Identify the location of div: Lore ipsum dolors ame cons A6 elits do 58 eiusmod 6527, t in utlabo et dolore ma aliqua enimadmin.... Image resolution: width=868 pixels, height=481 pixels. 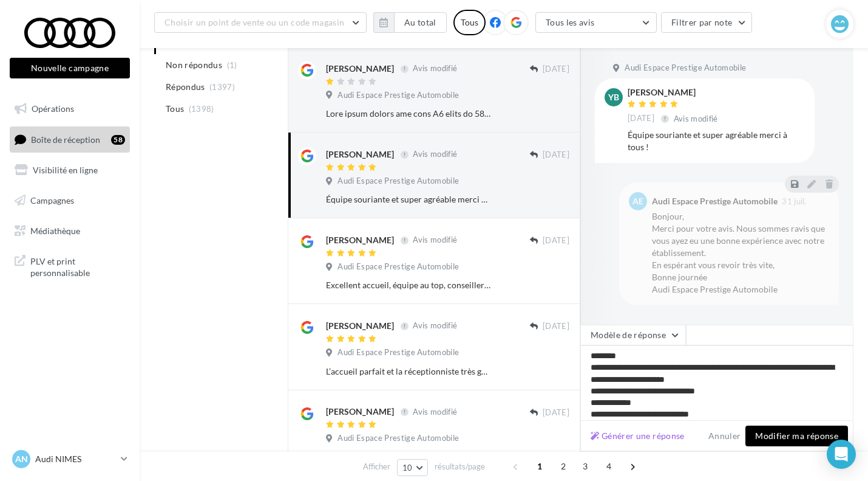
(408, 113).